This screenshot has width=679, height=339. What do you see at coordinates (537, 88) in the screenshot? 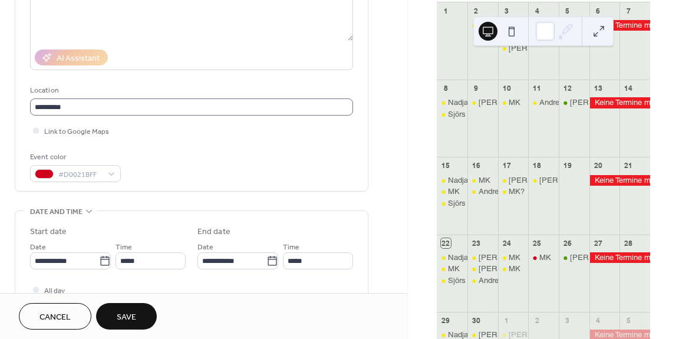
I see `div: 11` at bounding box center [537, 88].